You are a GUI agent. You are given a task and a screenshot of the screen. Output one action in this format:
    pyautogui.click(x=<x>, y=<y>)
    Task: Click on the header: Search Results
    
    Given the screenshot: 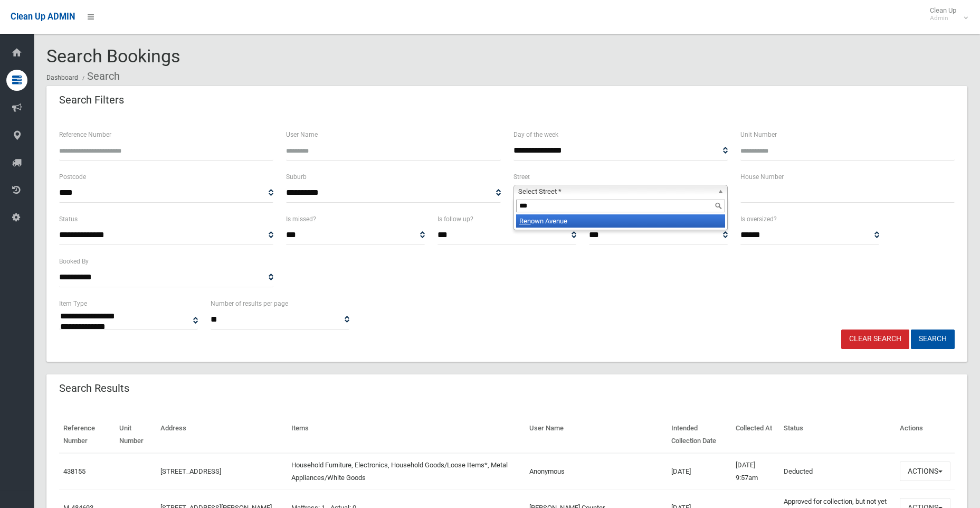 What is the action you would take?
    pyautogui.click(x=94, y=388)
    